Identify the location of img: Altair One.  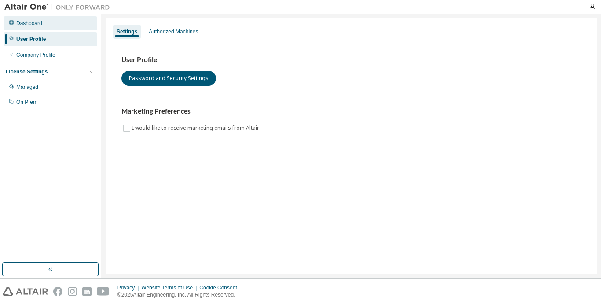
(59, 7).